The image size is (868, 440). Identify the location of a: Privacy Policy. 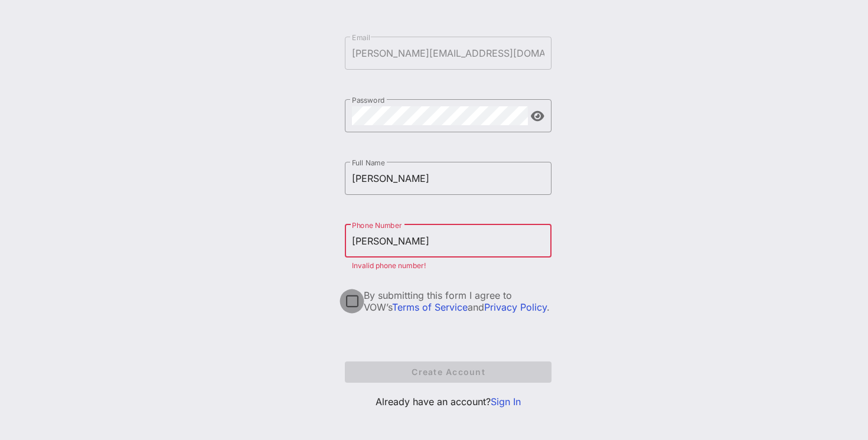
(515, 307).